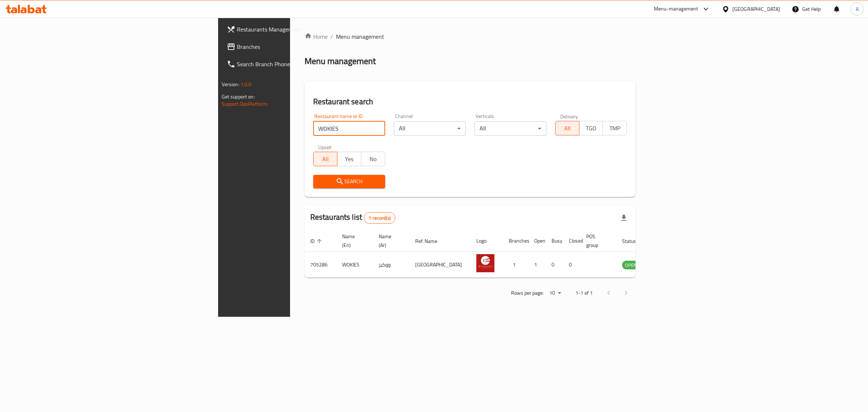 This screenshot has width=868, height=412. I want to click on span: 1 record(s), so click(379, 218).